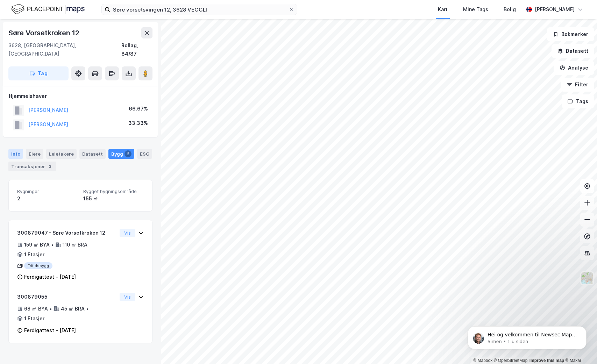 This screenshot has height=364, width=597. Describe the element at coordinates (138, 109) in the screenshot. I see `div: 66.67%` at that location.